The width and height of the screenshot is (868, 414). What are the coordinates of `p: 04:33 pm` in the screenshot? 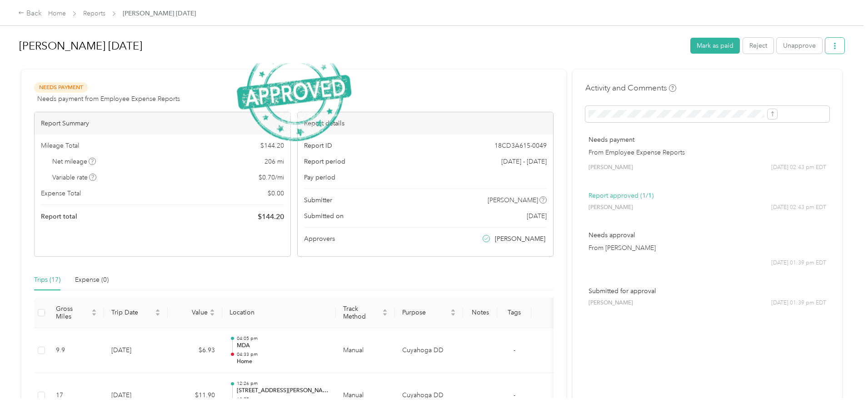 It's located at (283, 355).